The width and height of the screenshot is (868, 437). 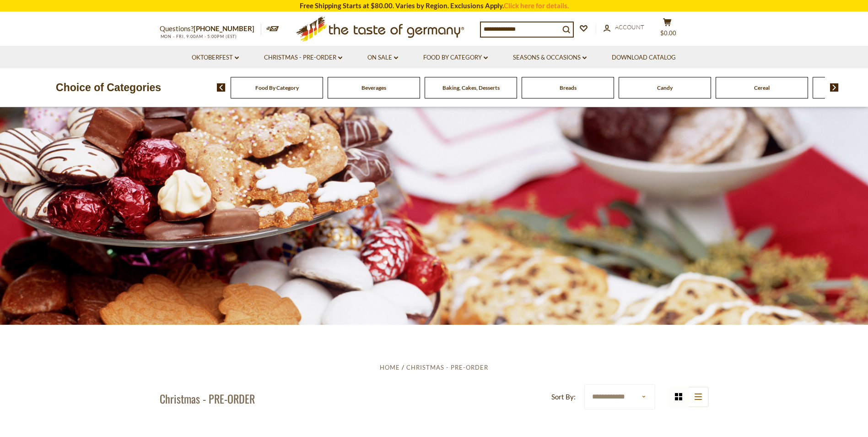 What do you see at coordinates (221, 88) in the screenshot?
I see `img: previous arrow` at bounding box center [221, 88].